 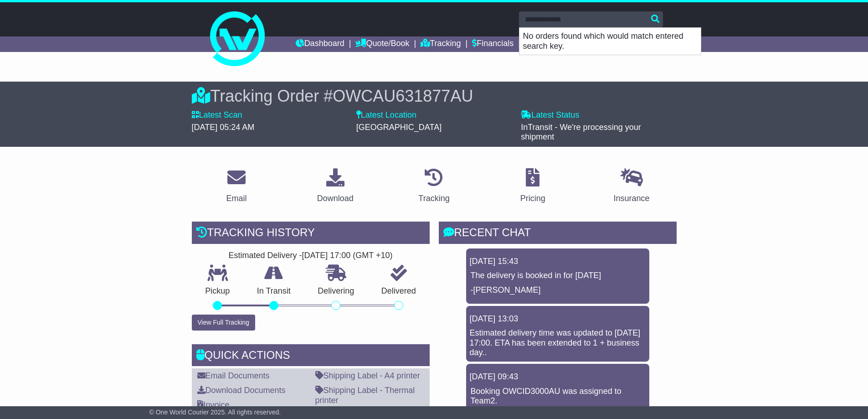 What do you see at coordinates (234, 375) in the screenshot?
I see `a: Email Documents` at bounding box center [234, 375].